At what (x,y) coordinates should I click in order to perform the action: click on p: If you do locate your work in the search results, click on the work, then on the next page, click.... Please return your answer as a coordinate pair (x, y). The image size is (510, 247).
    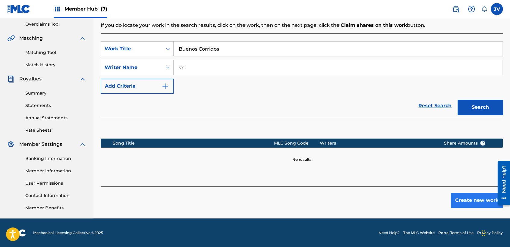
    Looking at the image, I should click on (302, 25).